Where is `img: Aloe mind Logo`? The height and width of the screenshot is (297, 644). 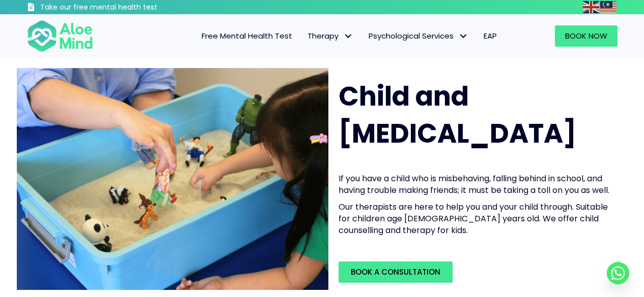 img: Aloe mind Logo is located at coordinates (60, 36).